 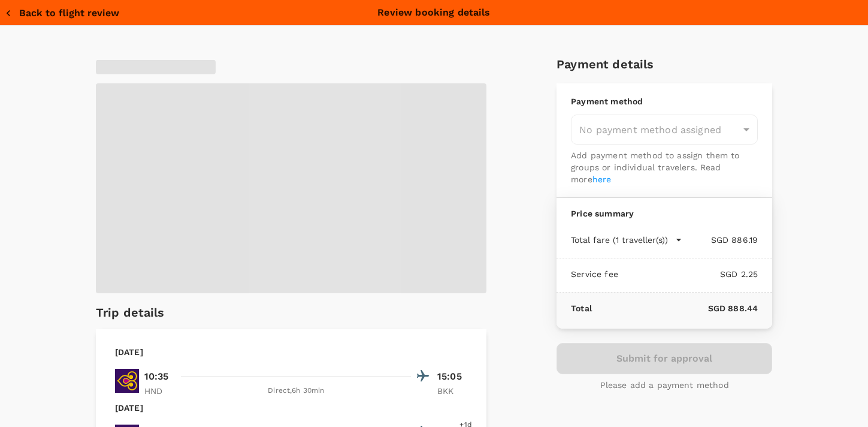 What do you see at coordinates (664, 101) in the screenshot?
I see `p: Payment method` at bounding box center [664, 101].